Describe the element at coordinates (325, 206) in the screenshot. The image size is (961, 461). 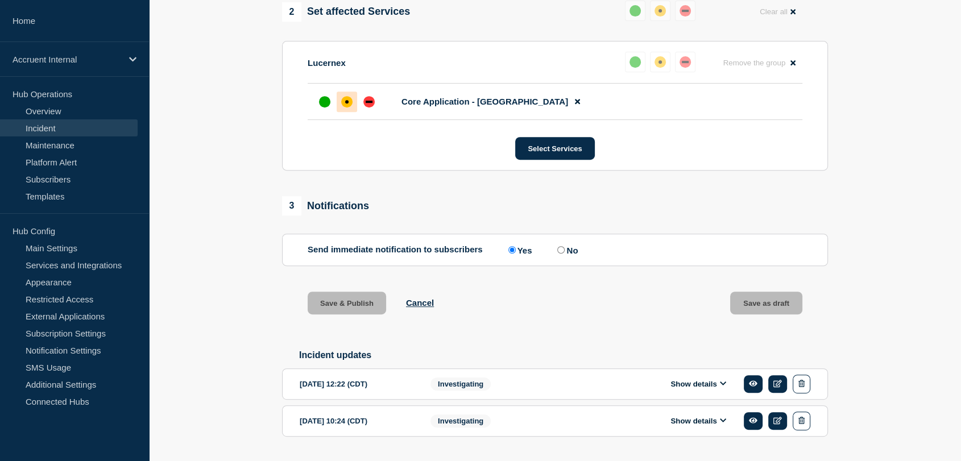
I see `div: Notifications` at that location.